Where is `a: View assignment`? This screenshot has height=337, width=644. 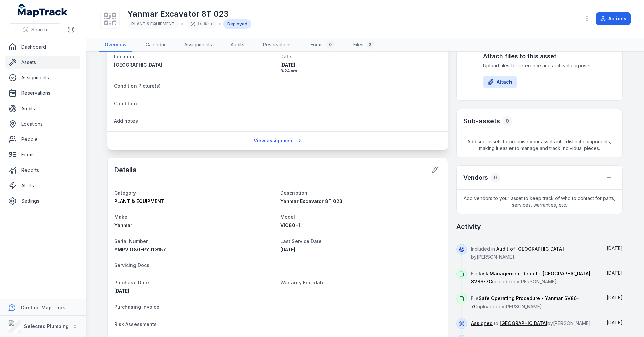
a: View assignment is located at coordinates (278, 141).